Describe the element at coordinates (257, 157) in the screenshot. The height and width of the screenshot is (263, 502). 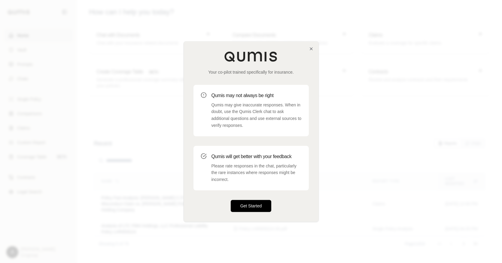
I see `h3: Qumis will get better with your feedback` at that location.